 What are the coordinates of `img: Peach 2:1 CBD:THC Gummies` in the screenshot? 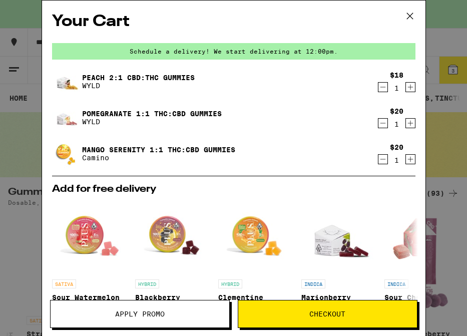 It's located at (66, 82).